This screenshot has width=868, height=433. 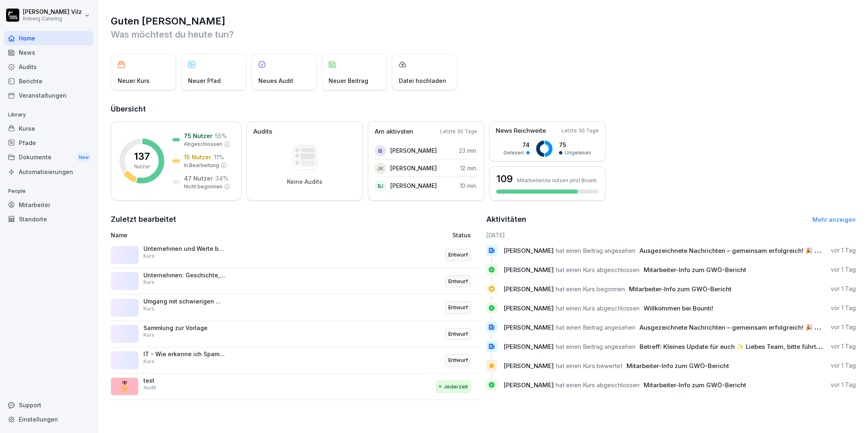 I want to click on a: Mehr anzeigen, so click(x=834, y=220).